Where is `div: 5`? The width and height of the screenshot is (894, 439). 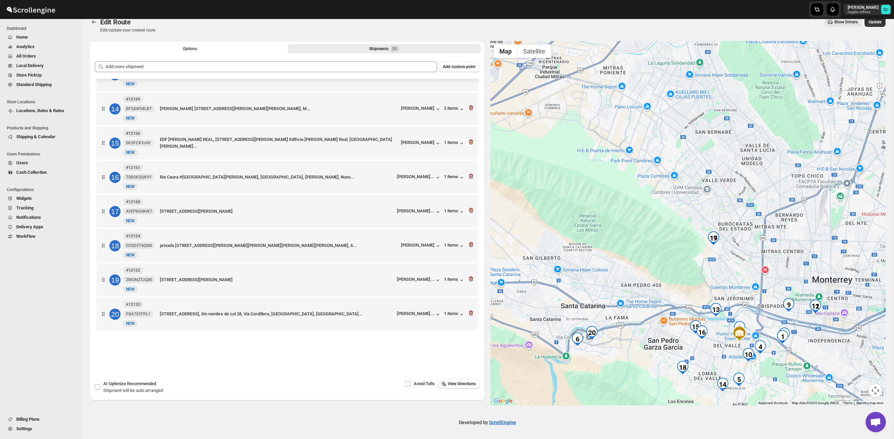
div: 5 is located at coordinates (739, 379).